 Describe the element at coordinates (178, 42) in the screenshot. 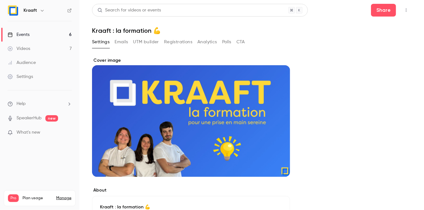

I see `button: Registrations` at that location.